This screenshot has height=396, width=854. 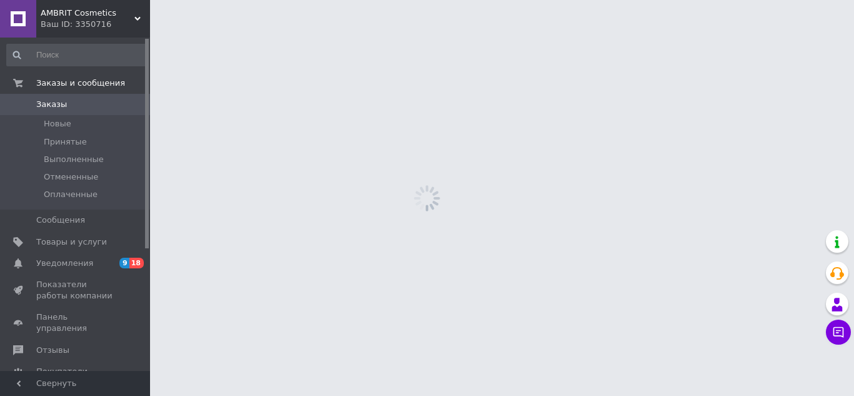 What do you see at coordinates (71, 195) in the screenshot?
I see `span: Оплаченные` at bounding box center [71, 195].